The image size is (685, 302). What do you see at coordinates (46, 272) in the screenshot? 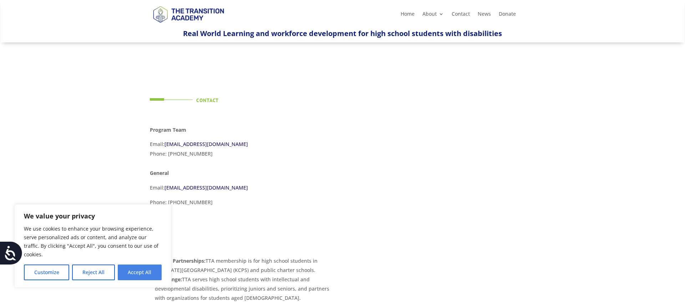
I see `button: Customize` at bounding box center [46, 272].